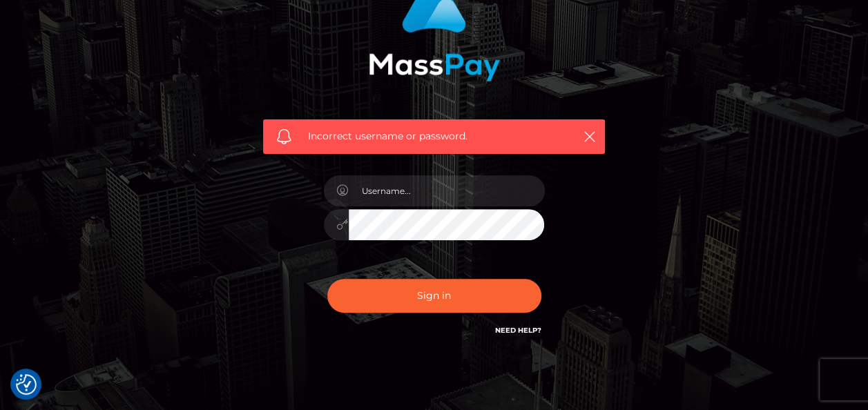 The width and height of the screenshot is (868, 410). Describe the element at coordinates (434, 295) in the screenshot. I see `button: Sign in` at that location.